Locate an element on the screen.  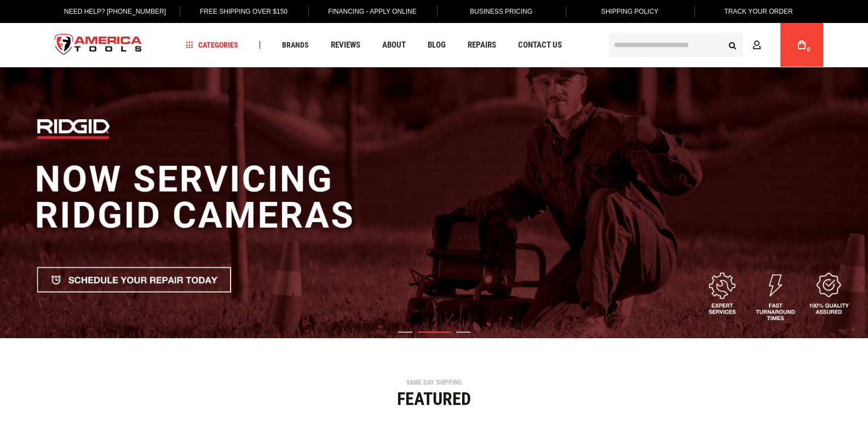
button: Search is located at coordinates (733, 45).